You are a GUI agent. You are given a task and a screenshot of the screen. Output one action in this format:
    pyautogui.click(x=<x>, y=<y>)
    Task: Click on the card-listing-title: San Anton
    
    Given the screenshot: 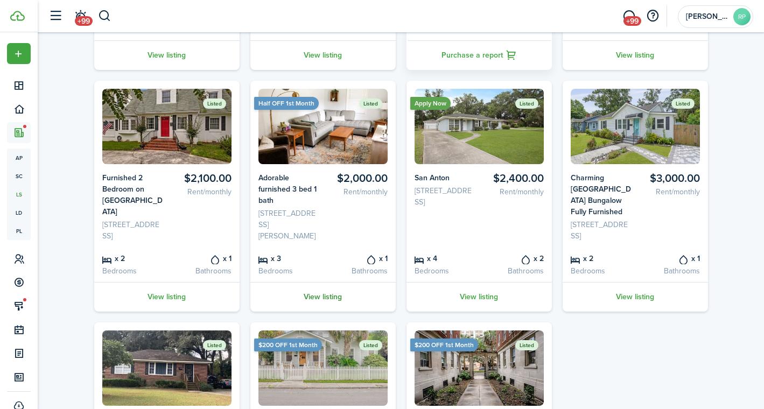 What is the action you would take?
    pyautogui.click(x=445, y=178)
    